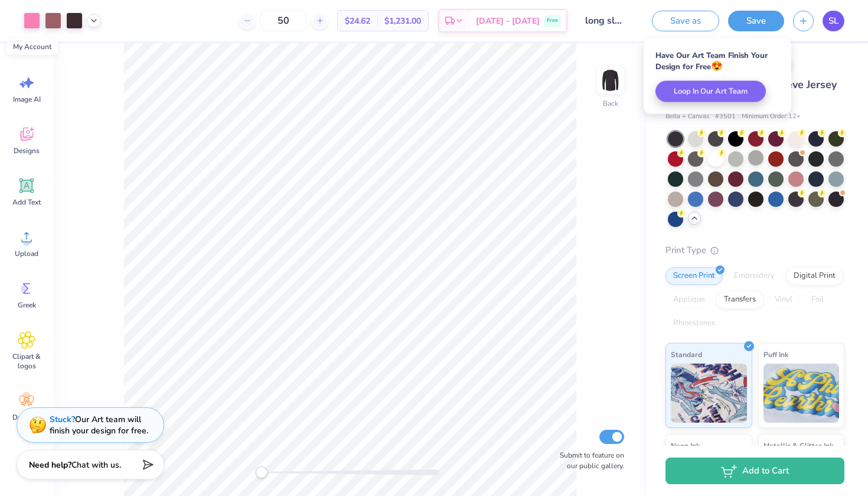  What do you see at coordinates (755, 471) in the screenshot?
I see `button: Add to Cart` at bounding box center [755, 471].